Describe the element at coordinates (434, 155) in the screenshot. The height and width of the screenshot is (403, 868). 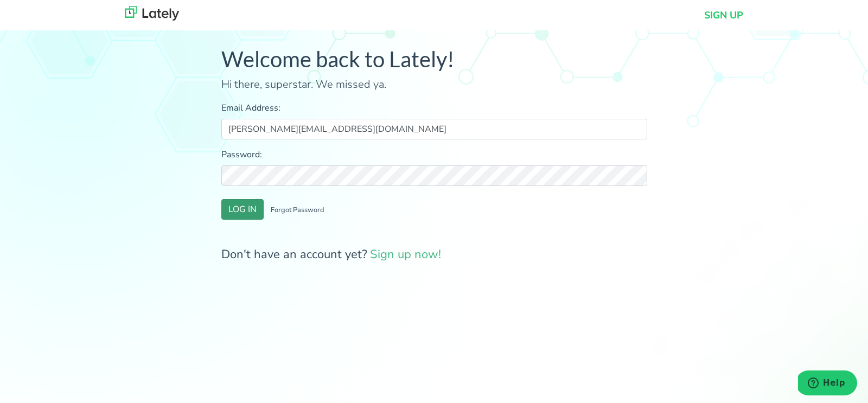
I see `label: Password:` at that location.